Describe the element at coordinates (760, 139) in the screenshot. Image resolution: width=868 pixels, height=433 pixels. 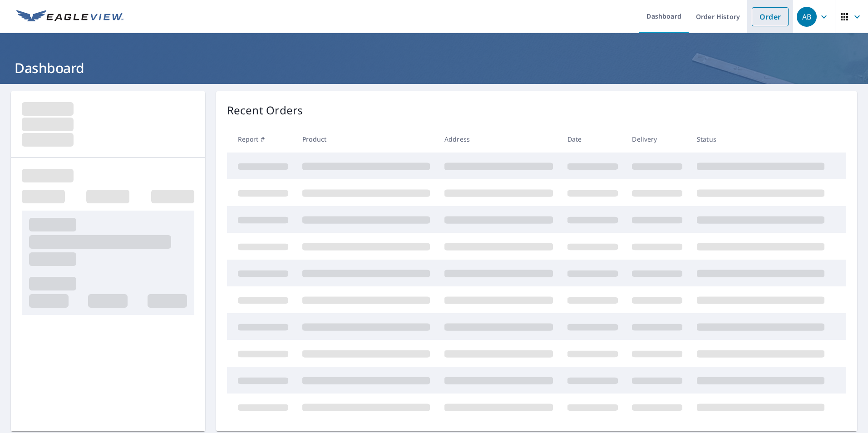
I see `th: Status` at that location.